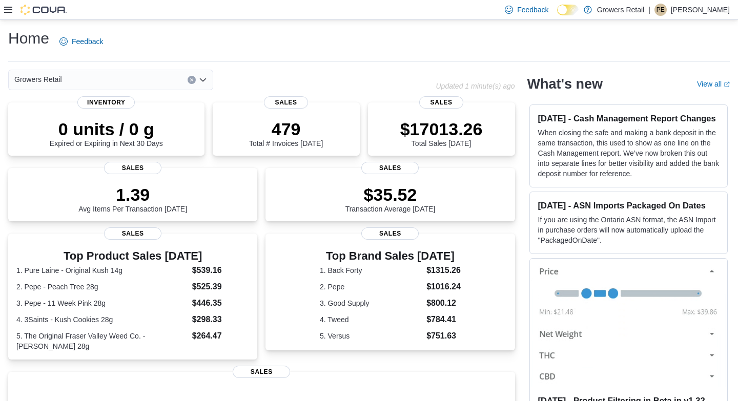 This screenshot has width=738, height=401. I want to click on dd: $298.33, so click(221, 320).